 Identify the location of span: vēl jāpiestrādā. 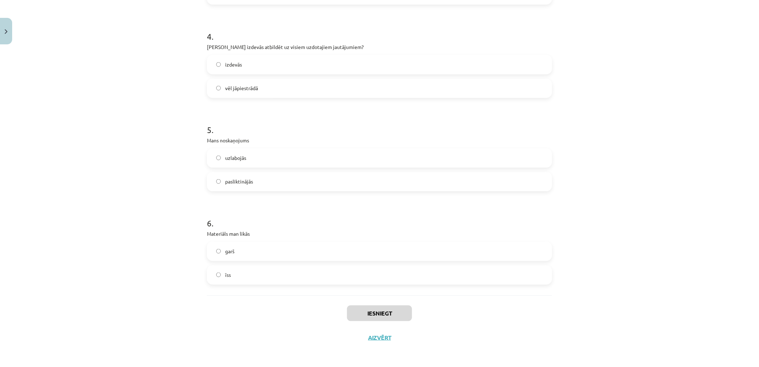
(242, 88).